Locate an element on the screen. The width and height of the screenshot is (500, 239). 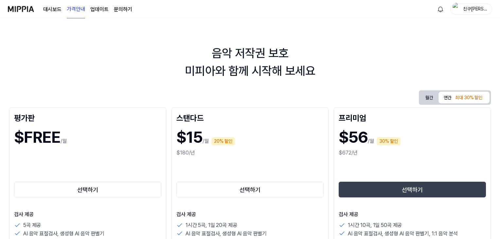
p: 1시간 5곡, 1일 20곡 제공 is located at coordinates (211, 225).